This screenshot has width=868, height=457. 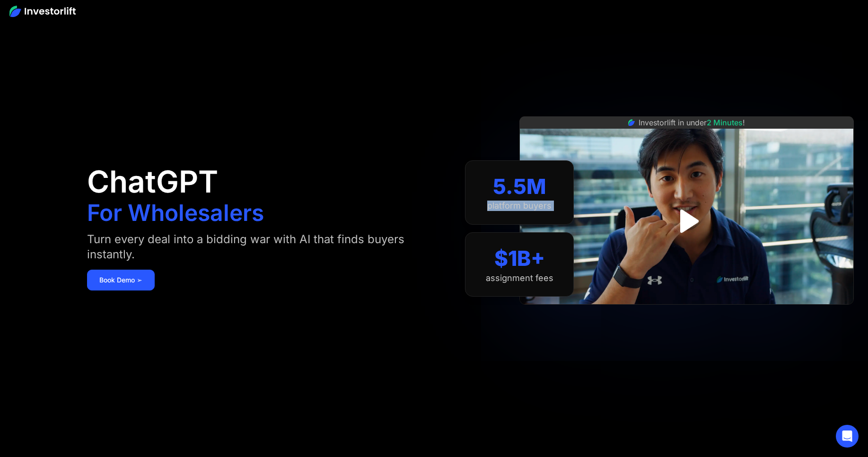 I want to click on div: Open Intercom Messenger, so click(x=848, y=436).